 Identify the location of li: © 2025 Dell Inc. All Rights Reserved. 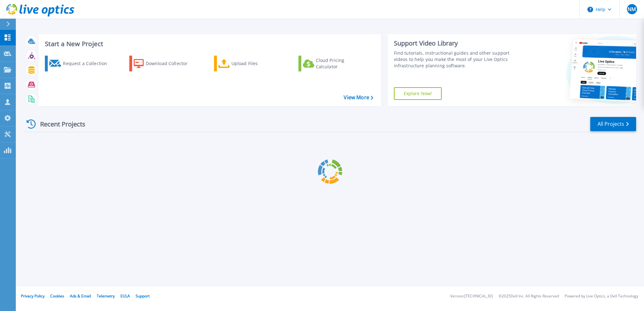
(528, 296).